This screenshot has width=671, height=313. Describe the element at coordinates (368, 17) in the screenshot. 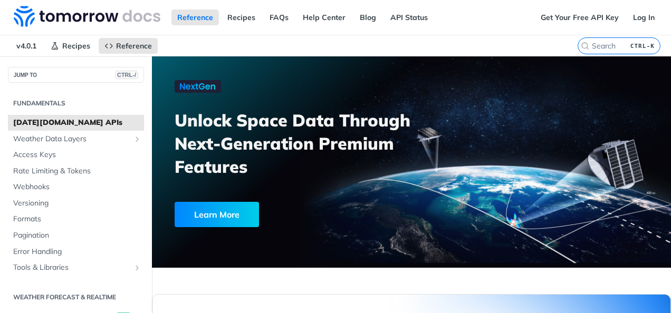

I see `a: Blog` at that location.